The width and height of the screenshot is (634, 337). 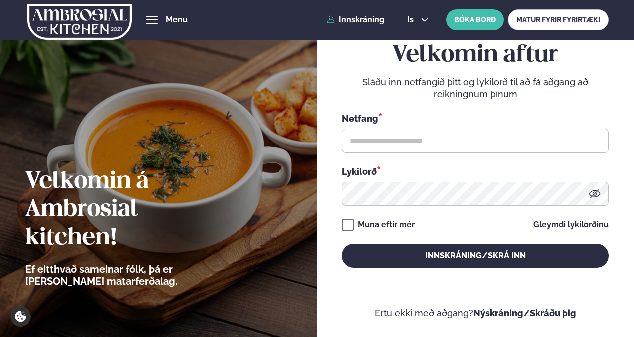 I want to click on a: MATUR FYRIR FYRIRTÆKI, so click(x=559, y=20).